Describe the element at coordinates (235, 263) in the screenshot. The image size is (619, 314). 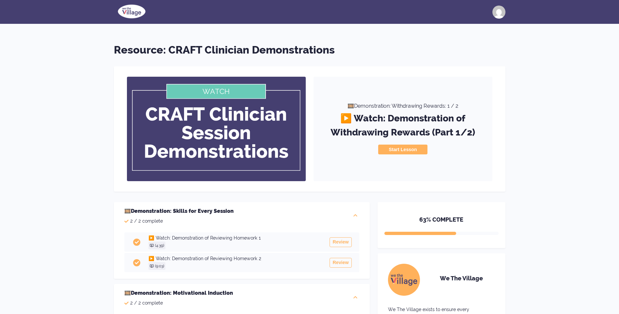
I see `a: ▶️ Watch: Demonstration of Reviewing Homework 2(9:03)` at that location.